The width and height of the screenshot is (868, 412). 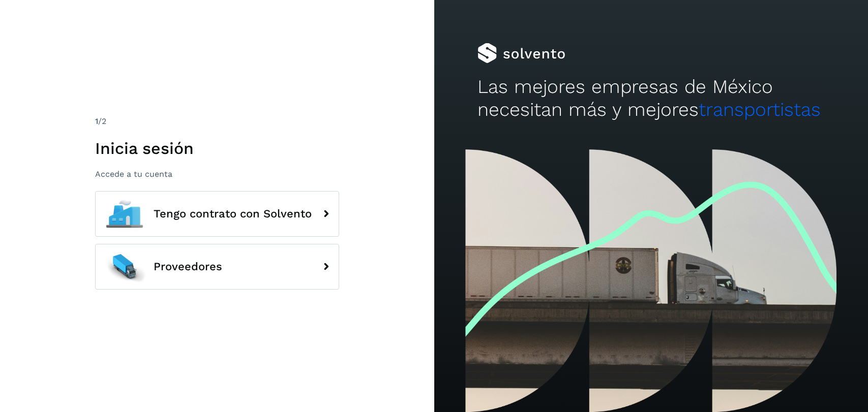 What do you see at coordinates (217, 121) in the screenshot?
I see `div: /2` at bounding box center [217, 121].